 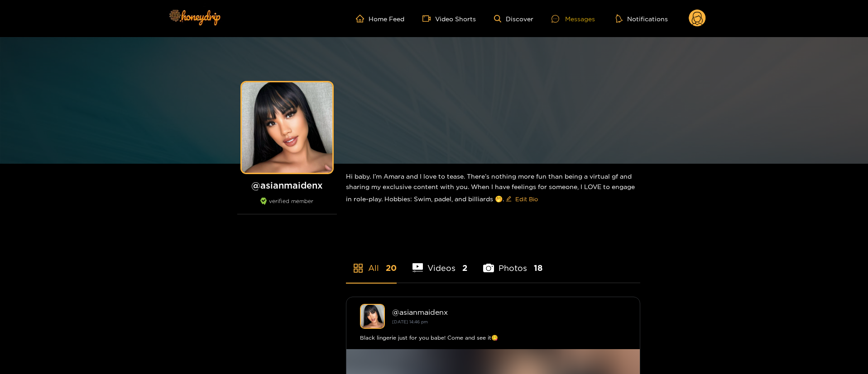 What do you see at coordinates (513, 263) in the screenshot?
I see `li: Photos` at bounding box center [513, 263].